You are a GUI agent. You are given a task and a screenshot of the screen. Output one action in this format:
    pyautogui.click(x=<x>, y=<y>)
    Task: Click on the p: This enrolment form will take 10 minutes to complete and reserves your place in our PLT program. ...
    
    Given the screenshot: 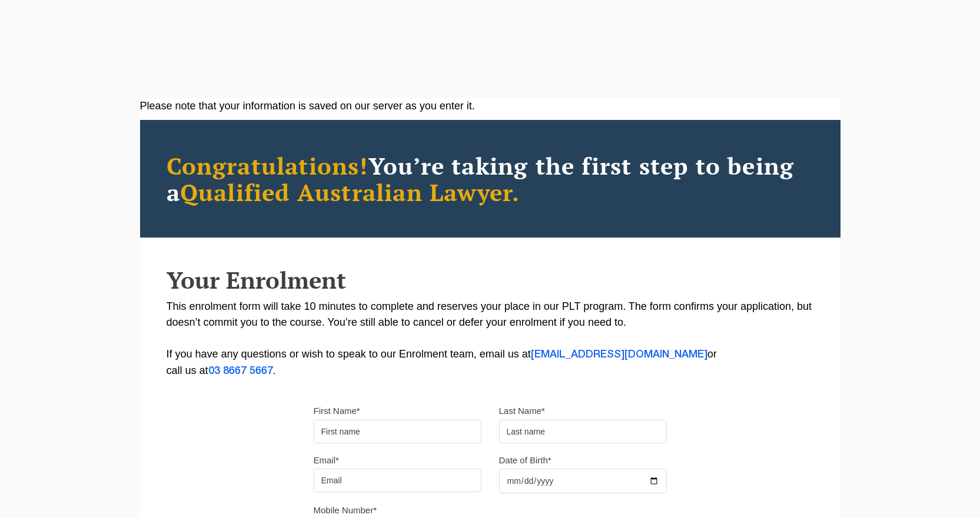 What is the action you would take?
    pyautogui.click(x=490, y=339)
    